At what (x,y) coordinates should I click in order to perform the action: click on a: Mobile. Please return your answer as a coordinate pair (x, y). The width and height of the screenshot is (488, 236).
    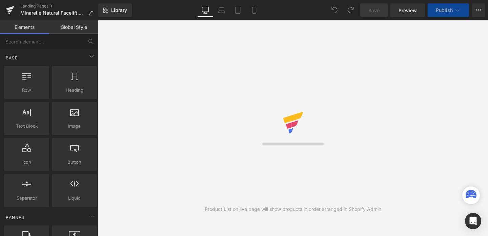
    Looking at the image, I should click on (254, 10).